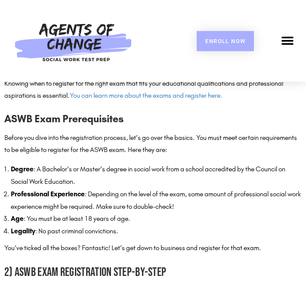 The image size is (306, 291). Describe the element at coordinates (156, 176) in the screenshot. I see `li: : A Bachelor’s or Master’s degree in social work from a school accredited by the Council on Socia...` at that location.